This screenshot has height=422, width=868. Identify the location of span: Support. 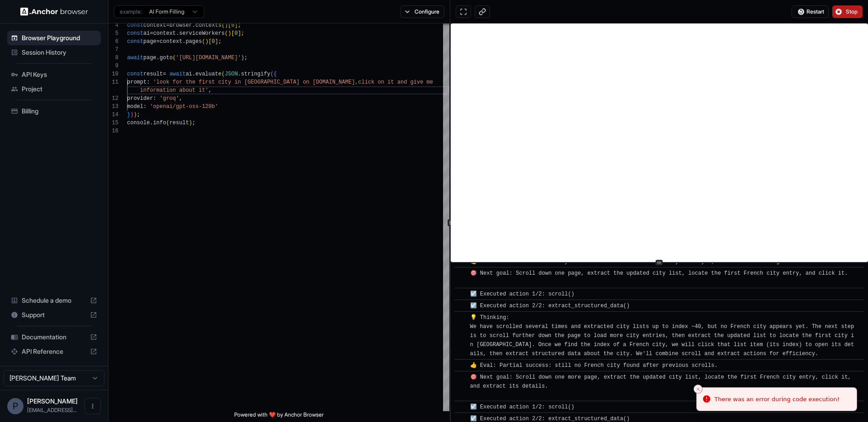
(54, 315).